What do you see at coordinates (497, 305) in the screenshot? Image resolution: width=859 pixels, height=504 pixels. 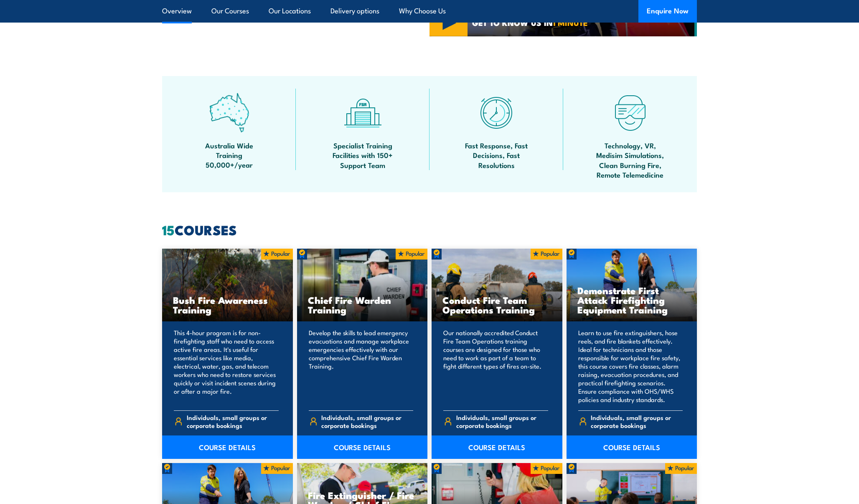 I see `h3: Conduct Fire Team Operations Training` at bounding box center [497, 305].